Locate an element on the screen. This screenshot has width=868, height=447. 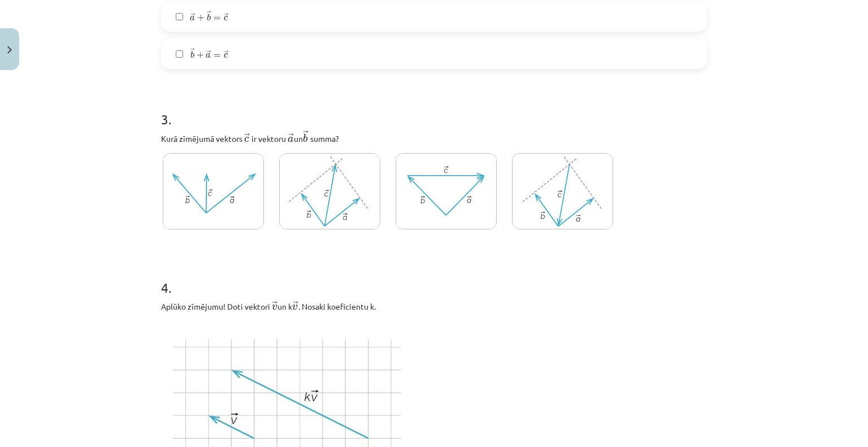
img: icon-close-lesson-0947bae3869378f0d4975bcd49f059093ad1ed9edebbc8119c70593378902aed.svg is located at coordinates (10, 50).